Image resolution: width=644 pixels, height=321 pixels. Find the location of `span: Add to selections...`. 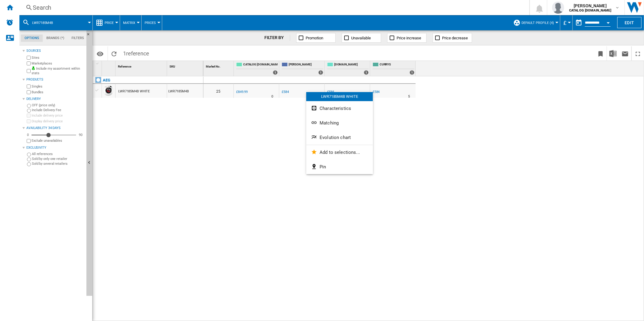

span: Add to selections... is located at coordinates (340, 153).